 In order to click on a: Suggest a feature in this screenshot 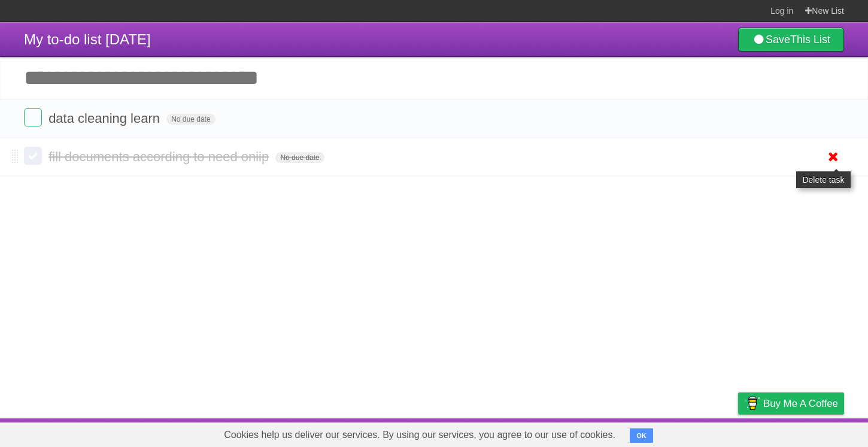, I will do `click(806, 433)`.